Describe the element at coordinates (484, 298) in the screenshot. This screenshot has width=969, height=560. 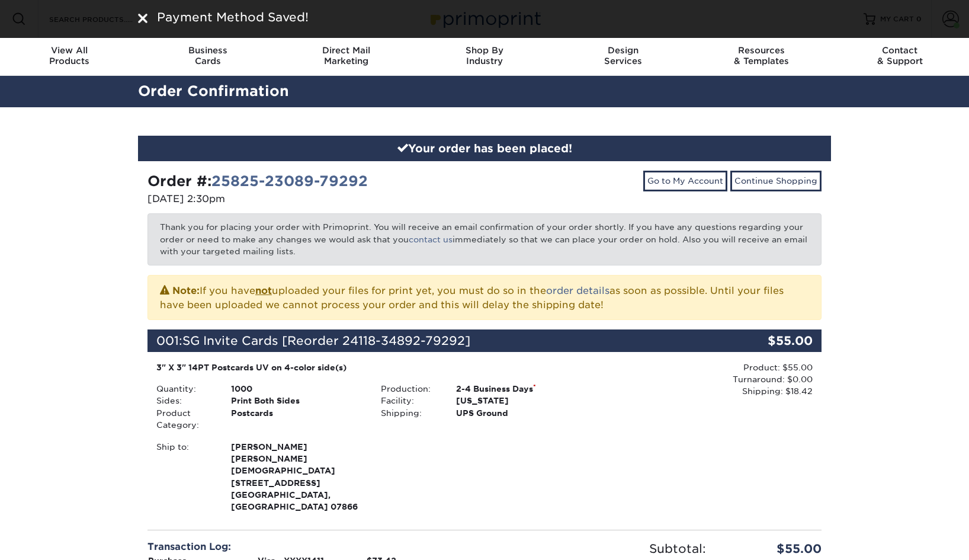
I see `p: If you have uploaded your files for print yet, you must do so in the as soon as possible. Until y...` at that location.